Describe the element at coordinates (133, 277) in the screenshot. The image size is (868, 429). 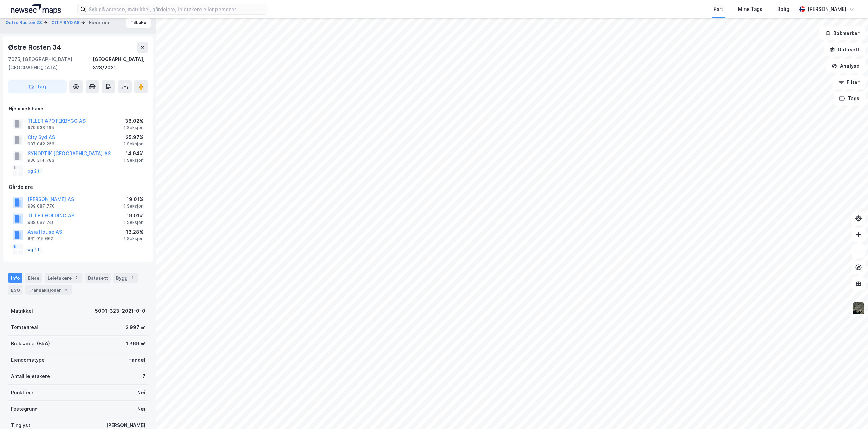
I see `div: 1` at that location.